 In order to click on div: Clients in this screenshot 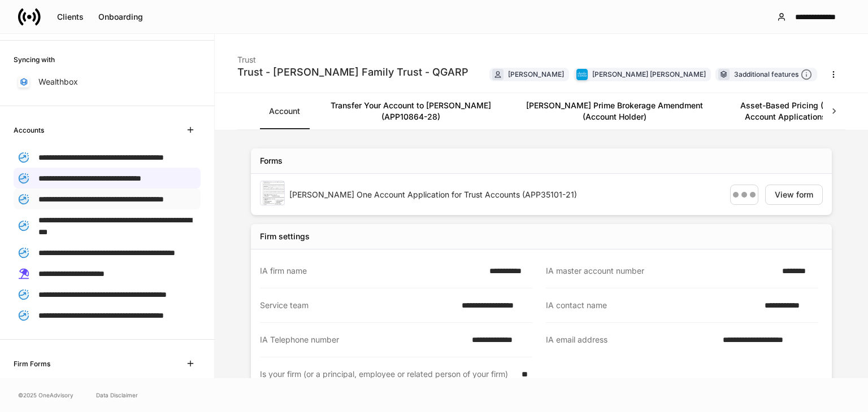, I will do `click(70, 17)`.